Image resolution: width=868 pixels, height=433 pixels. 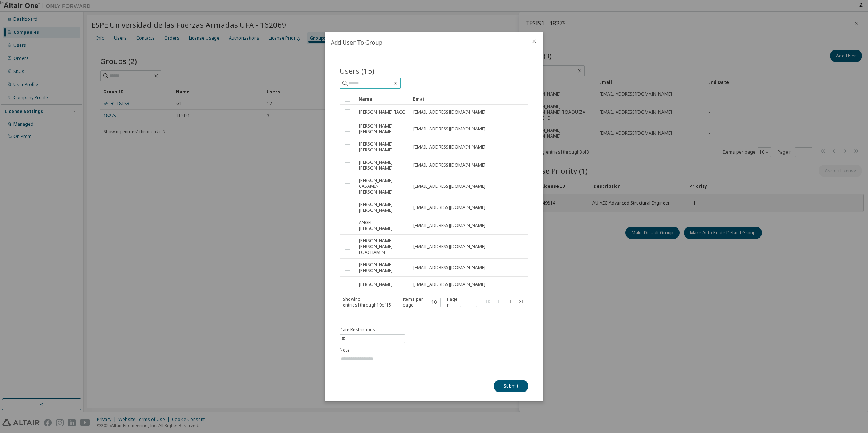 What do you see at coordinates (422, 302) in the screenshot?
I see `span: Items per page` at bounding box center [422, 302].